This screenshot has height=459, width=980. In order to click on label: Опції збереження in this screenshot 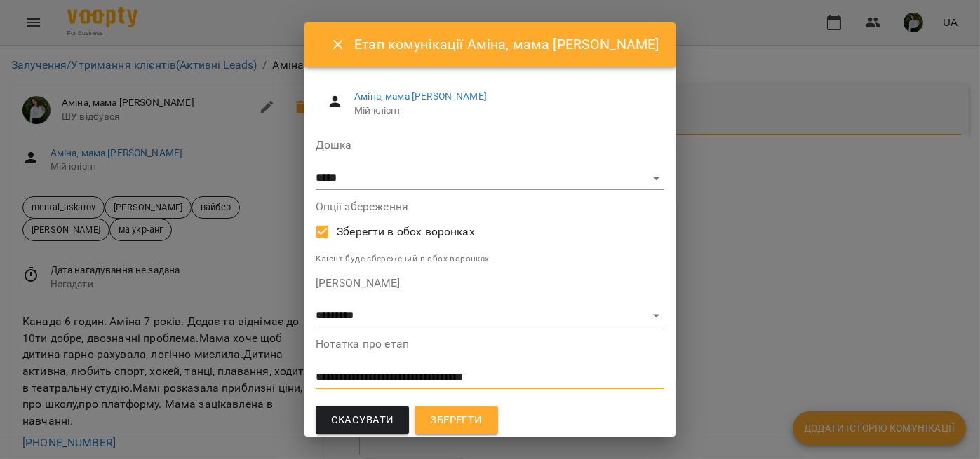, I will do `click(490, 206)`.